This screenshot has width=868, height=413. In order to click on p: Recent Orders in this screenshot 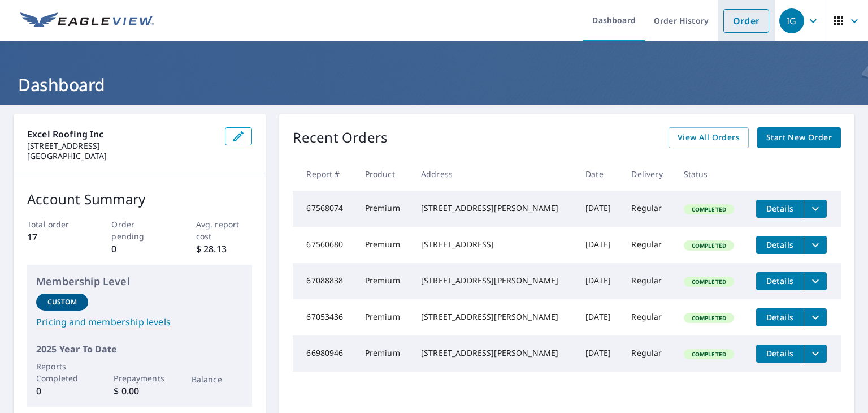, I will do `click(340, 138)`.